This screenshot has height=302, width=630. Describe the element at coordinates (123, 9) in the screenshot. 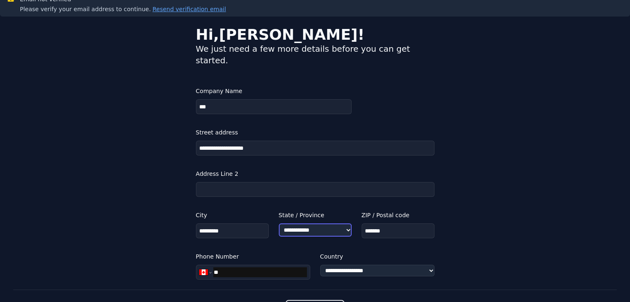

I see `div: Please verify your email address to continue.` at that location.